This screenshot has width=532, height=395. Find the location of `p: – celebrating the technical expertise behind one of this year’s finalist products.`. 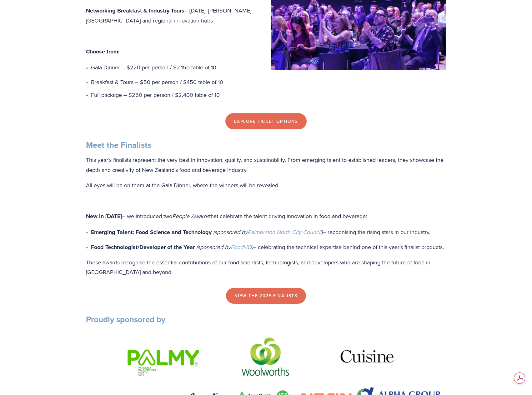

p: – celebrating the technical expertise behind one of this year’s finalist products. is located at coordinates (268, 247).